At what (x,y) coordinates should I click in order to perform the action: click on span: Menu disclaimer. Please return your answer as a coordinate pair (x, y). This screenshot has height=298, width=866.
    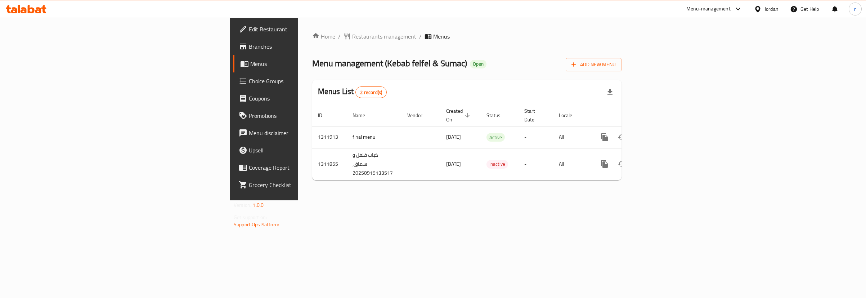
    Looking at the image, I should click on (309, 133).